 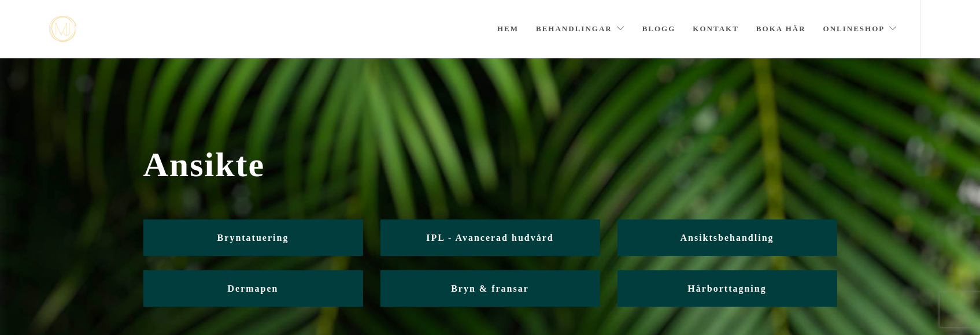 I want to click on span: Ansikte, so click(x=491, y=165).